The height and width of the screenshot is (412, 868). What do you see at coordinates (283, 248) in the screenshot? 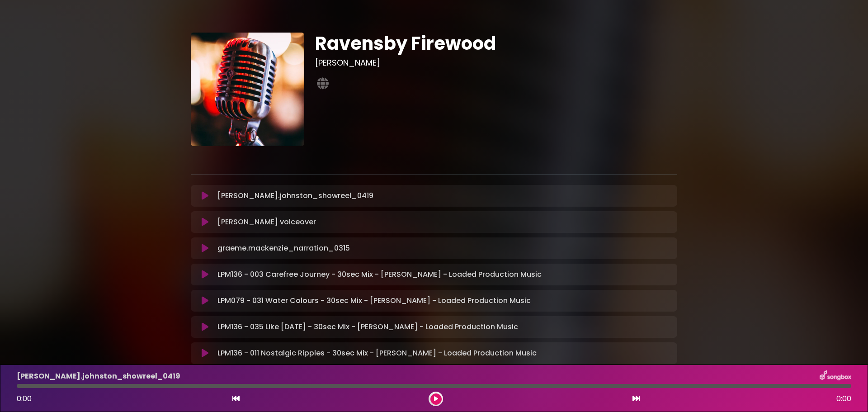
I see `p: graeme.mackenzie_narration_0315` at bounding box center [283, 248].